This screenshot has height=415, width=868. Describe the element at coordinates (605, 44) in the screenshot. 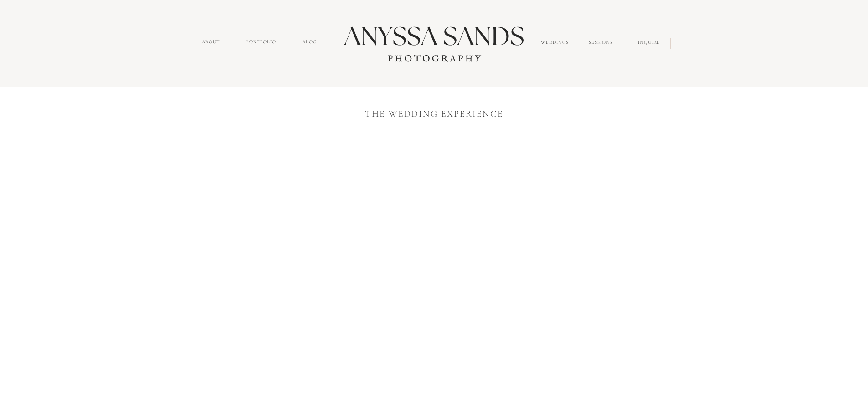

I see `a: sessions` at that location.